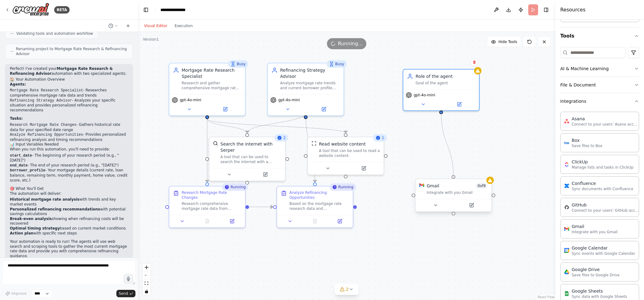 This screenshot has height=300, width=644. What do you see at coordinates (18, 84) in the screenshot?
I see `strong: Agents:` at bounding box center [18, 84].